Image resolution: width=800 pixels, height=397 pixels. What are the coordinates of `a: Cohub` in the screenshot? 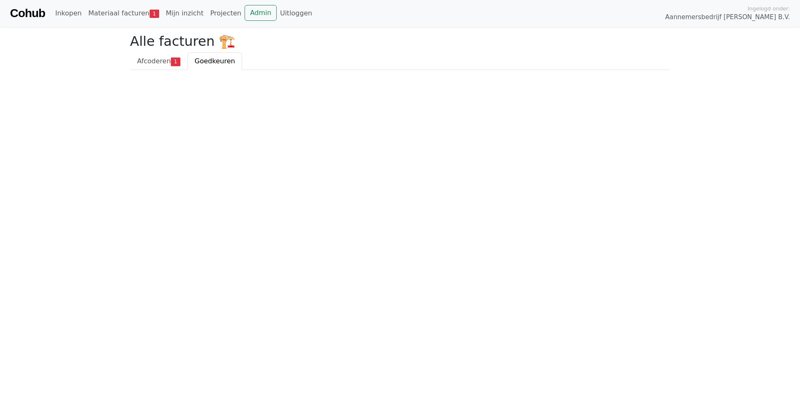 It's located at (28, 13).